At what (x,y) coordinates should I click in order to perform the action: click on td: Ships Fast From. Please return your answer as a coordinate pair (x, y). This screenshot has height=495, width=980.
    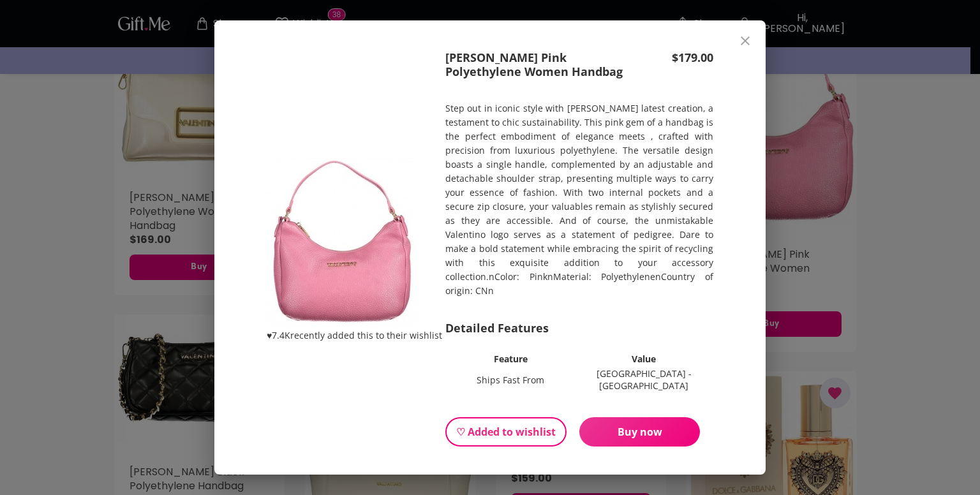
    Looking at the image, I should click on (511, 380).